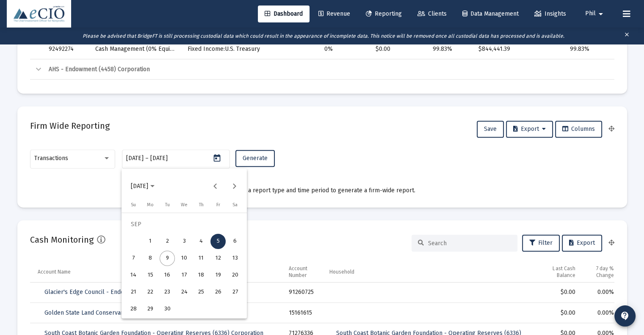  What do you see at coordinates (143, 186) in the screenshot?
I see `button: Choose month and year` at bounding box center [143, 186].